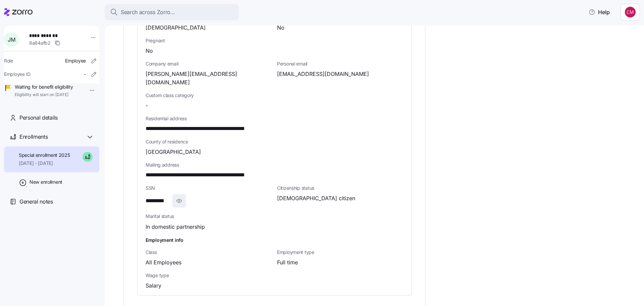 The height and width of the screenshot is (306, 644). I want to click on button: Search across Zorro..., so click(172, 12).